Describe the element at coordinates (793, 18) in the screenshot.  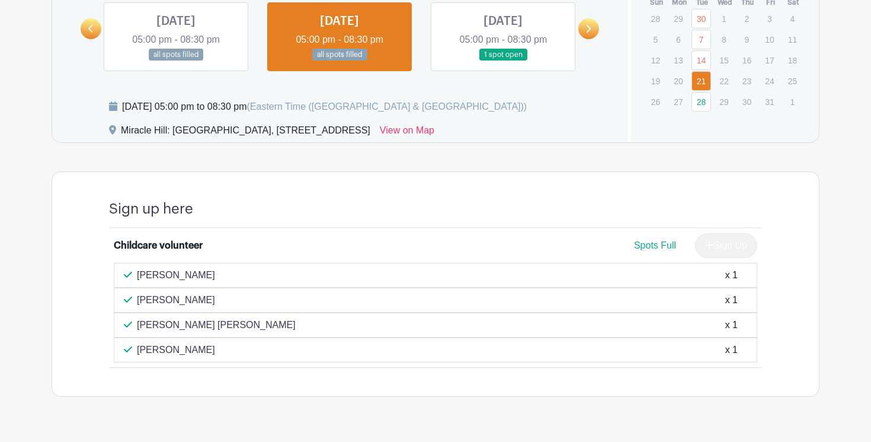
I see `p: 4` at that location.